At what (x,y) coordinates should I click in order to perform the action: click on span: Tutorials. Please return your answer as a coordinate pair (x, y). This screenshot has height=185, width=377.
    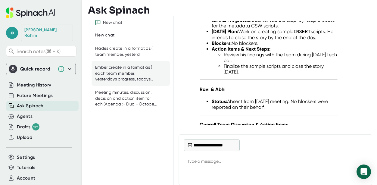
    Looking at the image, I should click on (26, 167).